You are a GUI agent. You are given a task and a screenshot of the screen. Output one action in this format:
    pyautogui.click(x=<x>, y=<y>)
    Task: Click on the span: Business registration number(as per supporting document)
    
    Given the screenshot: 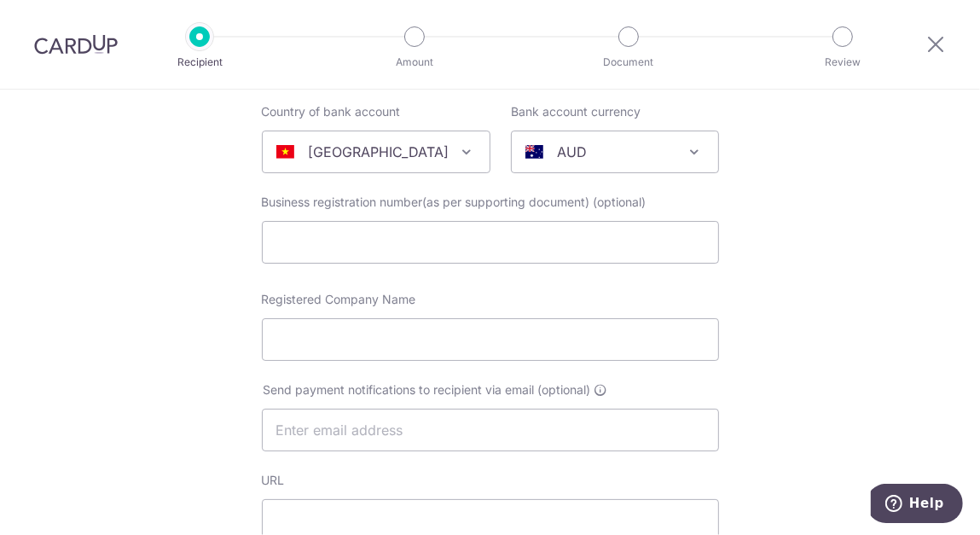 What is the action you would take?
    pyautogui.click(x=426, y=201)
    